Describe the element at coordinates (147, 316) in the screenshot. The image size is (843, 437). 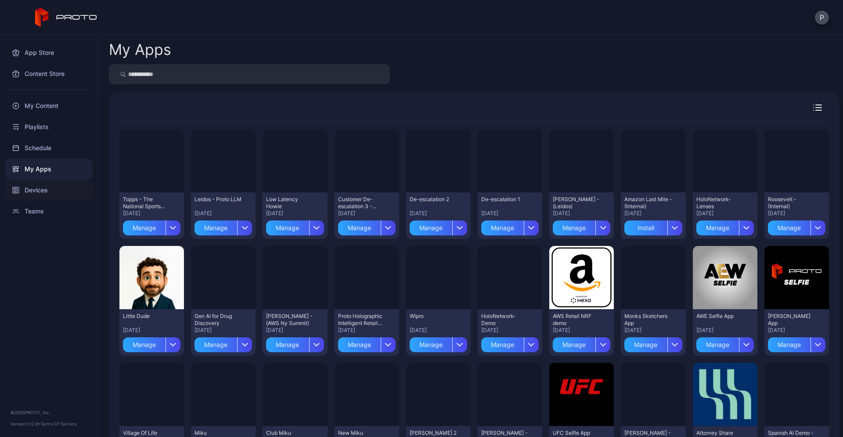
I see `div: Little Dude` at that location.